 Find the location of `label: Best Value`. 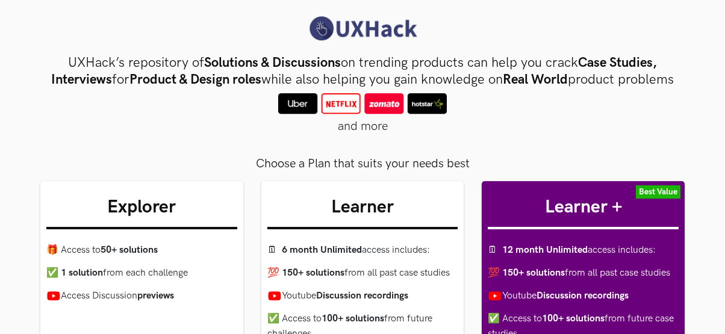

label: Best Value is located at coordinates (658, 192).